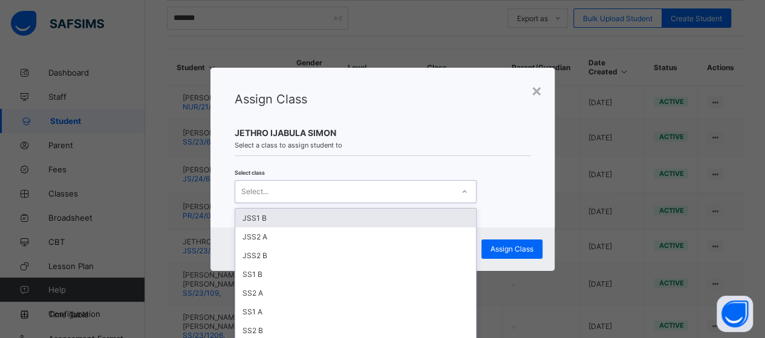 Image resolution: width=765 pixels, height=338 pixels. Describe the element at coordinates (356, 311) in the screenshot. I see `div: SS1 A` at that location.